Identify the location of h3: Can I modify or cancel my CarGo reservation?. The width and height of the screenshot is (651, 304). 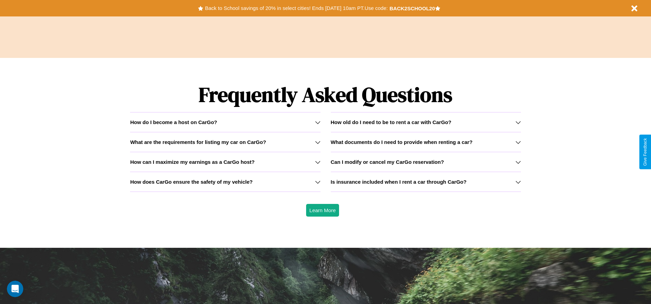
(387, 162).